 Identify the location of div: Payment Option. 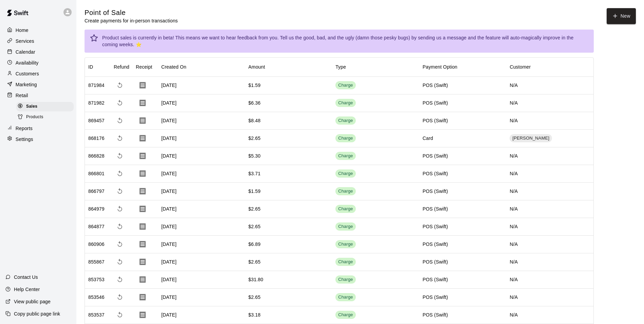
(463, 67).